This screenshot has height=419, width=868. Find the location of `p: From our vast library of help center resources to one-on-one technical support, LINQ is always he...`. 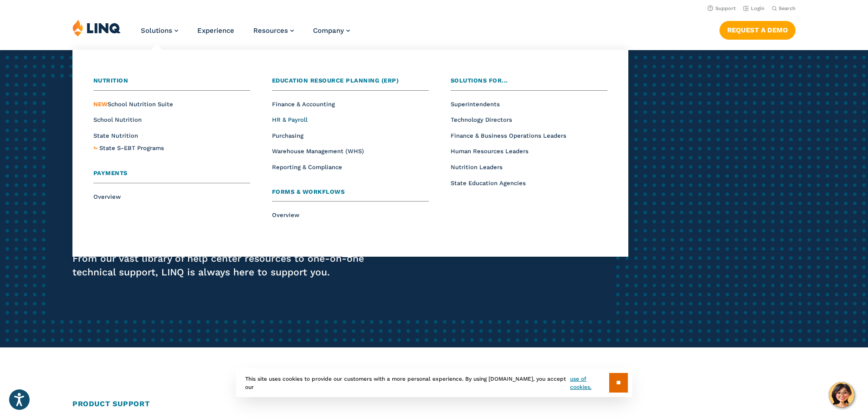

p: From our vast library of help center resources to one-on-one technical support, LINQ is always he... is located at coordinates (240, 265).